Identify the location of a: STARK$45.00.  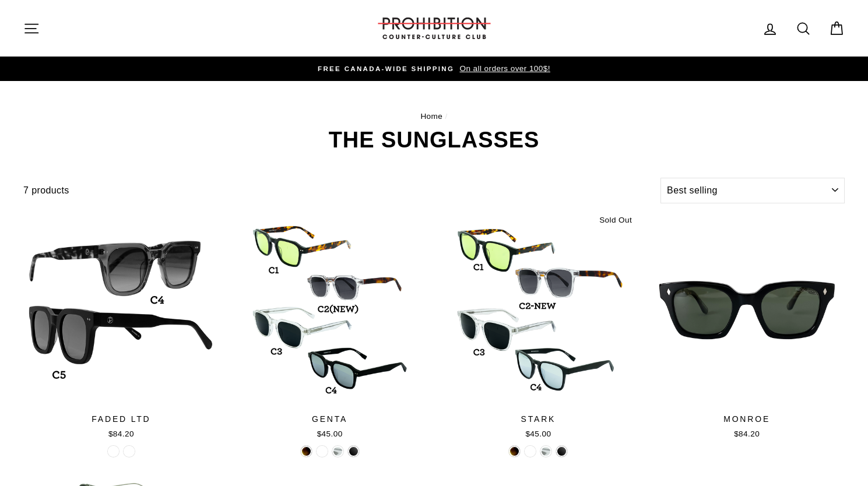
(539, 328).